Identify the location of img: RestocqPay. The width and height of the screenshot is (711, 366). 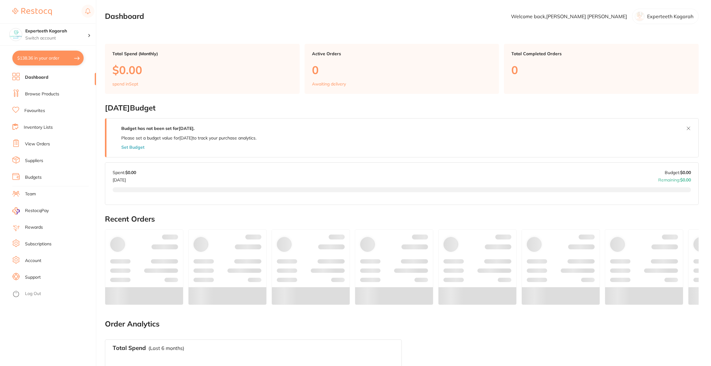
(16, 211).